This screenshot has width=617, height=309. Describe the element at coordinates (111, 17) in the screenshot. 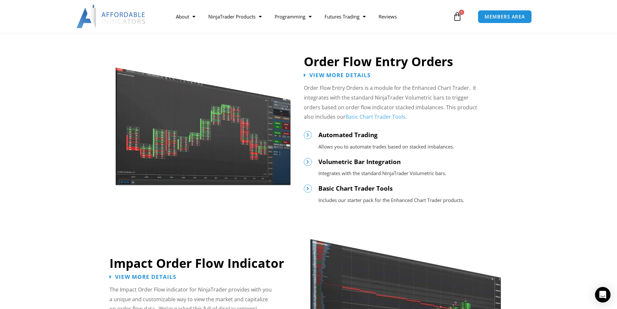

I see `img: LogoAI | Affordable Indicators – NinjaTrader` at that location.